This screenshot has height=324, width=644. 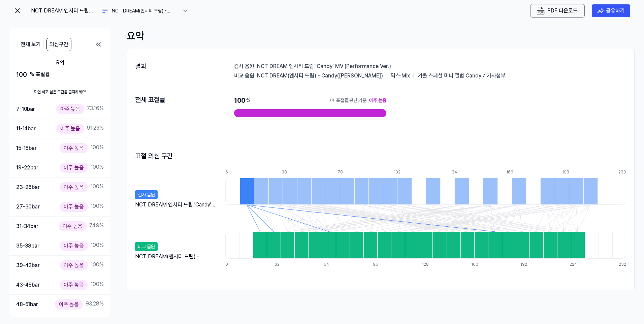 I want to click on div: 27-30 bar, so click(x=28, y=207).